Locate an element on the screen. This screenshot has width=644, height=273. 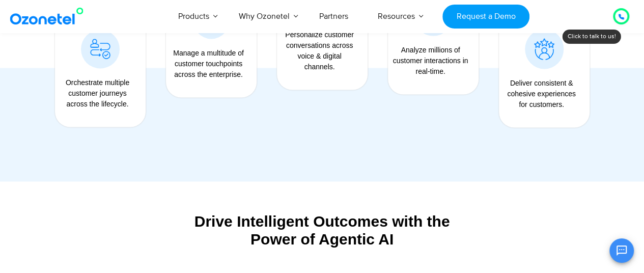
div: Personalize customer conversations across voice & digital channels. is located at coordinates (320, 50).